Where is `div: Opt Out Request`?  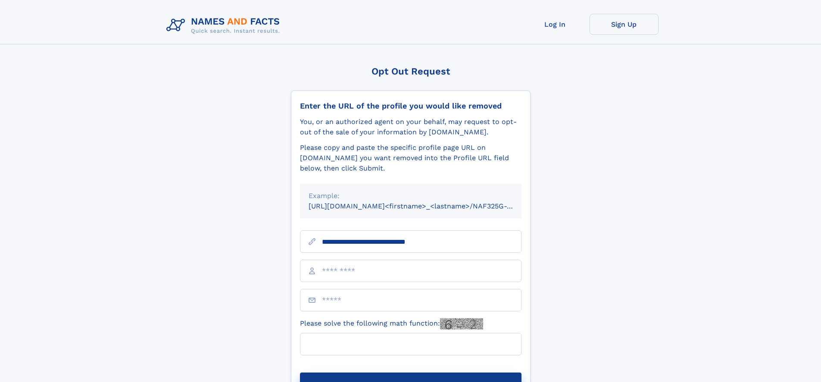 div: Opt Out Request is located at coordinates (411, 71).